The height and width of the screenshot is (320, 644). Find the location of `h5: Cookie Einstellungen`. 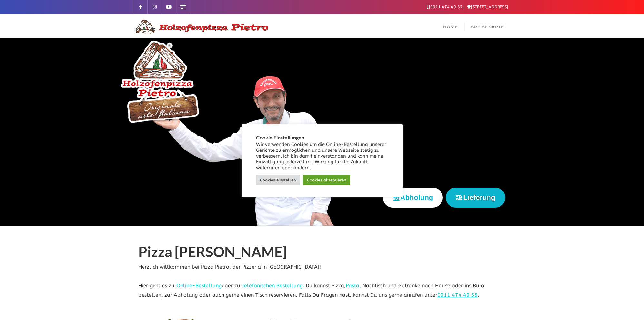

h5: Cookie Einstellungen is located at coordinates (322, 138).